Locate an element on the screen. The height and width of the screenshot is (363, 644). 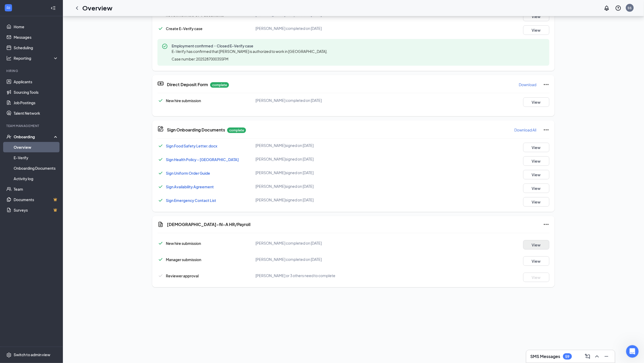
svg: Settings is located at coordinates (9, 355).